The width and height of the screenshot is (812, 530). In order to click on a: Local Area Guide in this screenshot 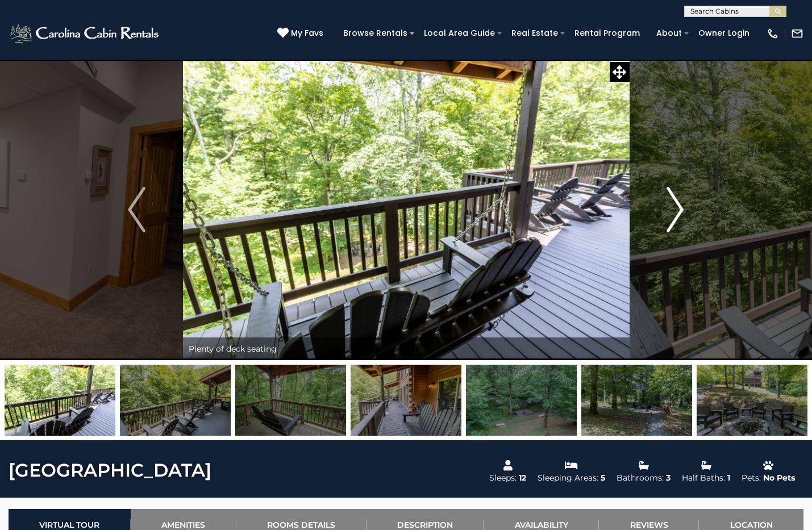, I will do `click(459, 33)`.